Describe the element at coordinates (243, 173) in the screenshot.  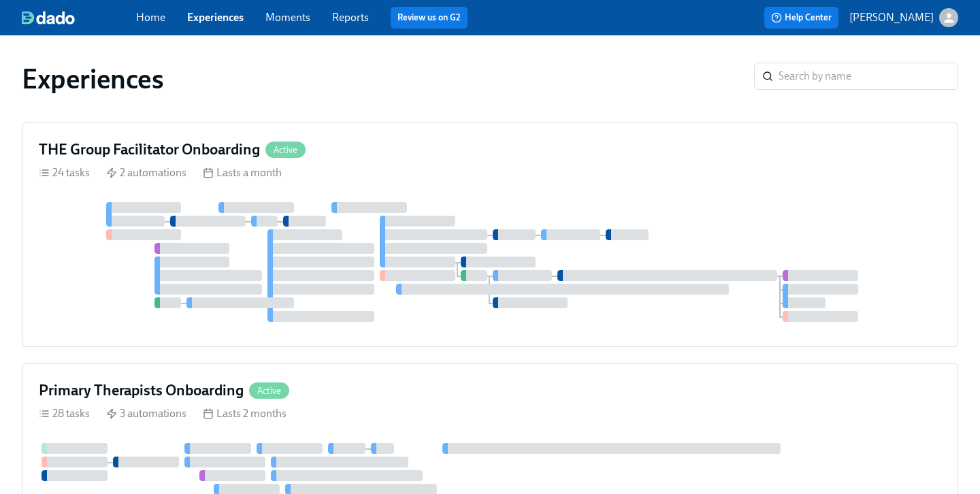
I see `div: Lasts a month` at that location.